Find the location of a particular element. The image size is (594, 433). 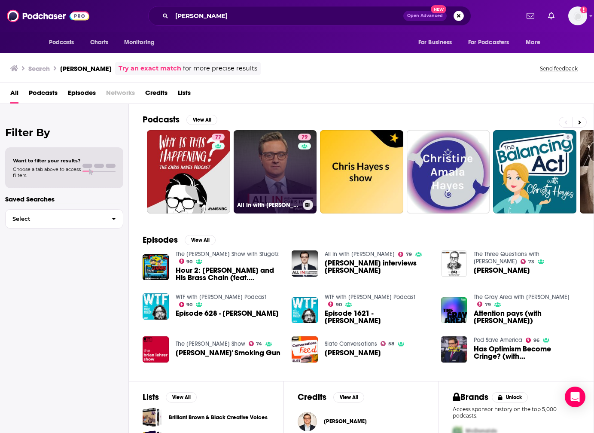

span: for more precise results is located at coordinates (220, 68).